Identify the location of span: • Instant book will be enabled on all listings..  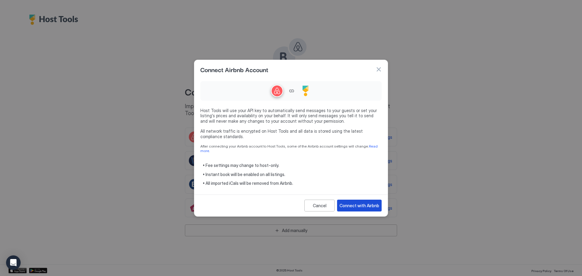
(292, 175).